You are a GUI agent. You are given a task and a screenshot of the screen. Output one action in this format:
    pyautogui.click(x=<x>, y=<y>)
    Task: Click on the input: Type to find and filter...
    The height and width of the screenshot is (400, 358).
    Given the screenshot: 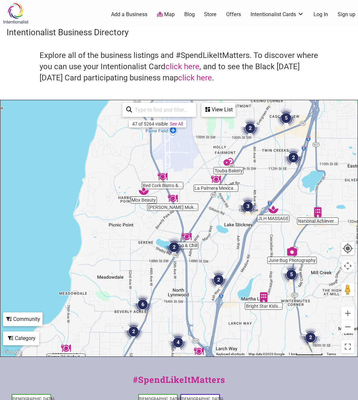 What is the action you would take?
    pyautogui.click(x=162, y=110)
    